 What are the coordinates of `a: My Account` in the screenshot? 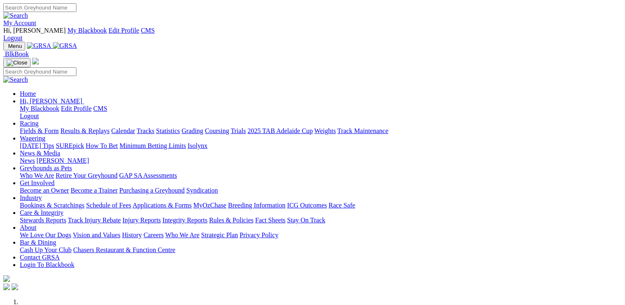 It's located at (20, 23).